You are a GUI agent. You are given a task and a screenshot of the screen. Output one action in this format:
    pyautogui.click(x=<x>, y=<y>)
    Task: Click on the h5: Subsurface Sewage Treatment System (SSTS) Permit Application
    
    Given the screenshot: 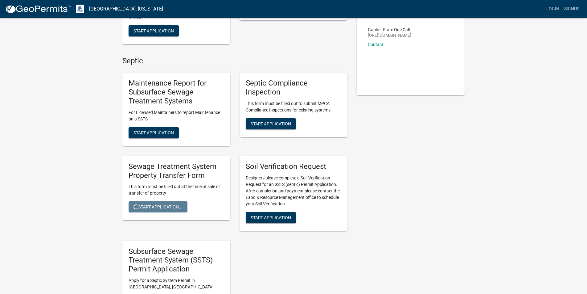 What is the action you would take?
    pyautogui.click(x=176, y=260)
    